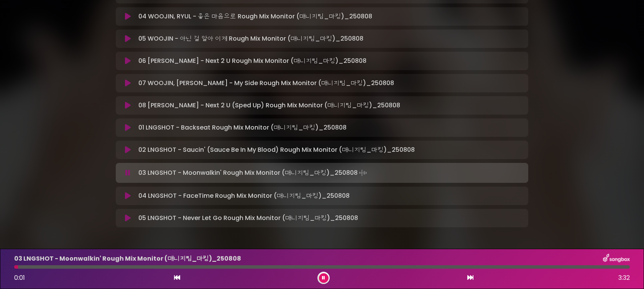 Image resolution: width=644 pixels, height=289 pixels. Describe the element at coordinates (276, 150) in the screenshot. I see `p: 02 LNGSHOT - Saucin' (Sauce Be In My Blood) Rough Mix Monitor (매니지팀_마킹)_250808` at that location.